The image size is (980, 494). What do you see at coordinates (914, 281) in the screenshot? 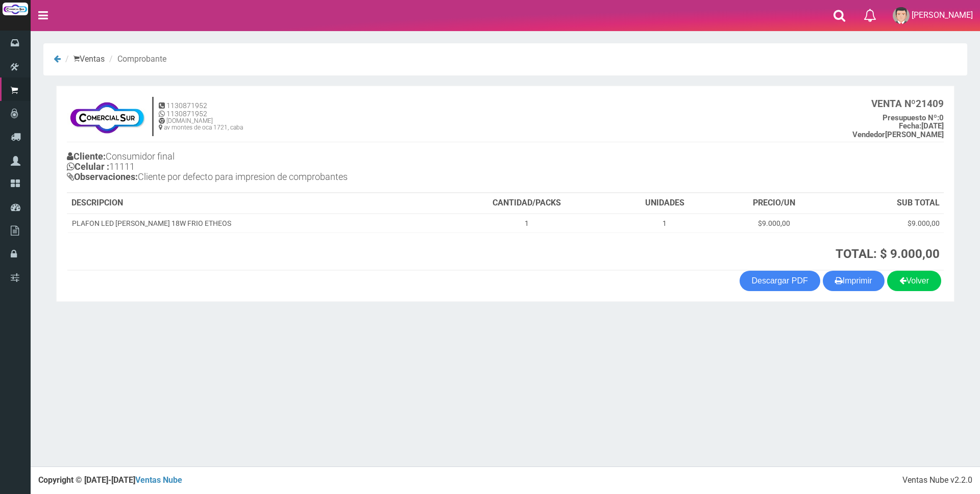
I see `a: Volver` at bounding box center [914, 281].